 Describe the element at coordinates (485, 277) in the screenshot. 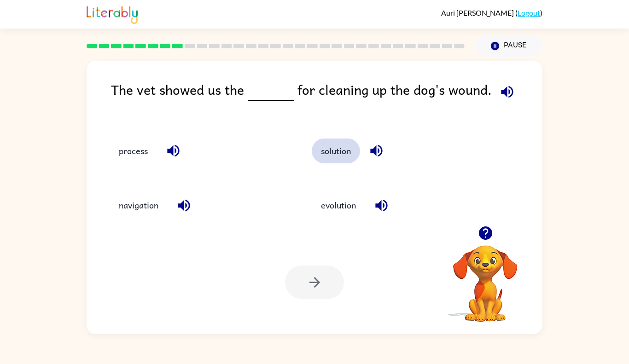

I see `video: Your browser must support playing .mp4 files to use Literably. Please try using another browser.` at that location.